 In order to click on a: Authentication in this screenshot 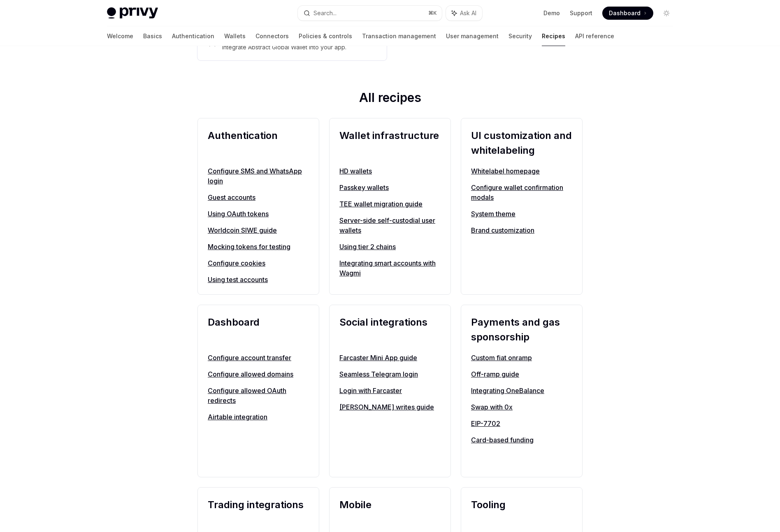, I will do `click(193, 36)`.